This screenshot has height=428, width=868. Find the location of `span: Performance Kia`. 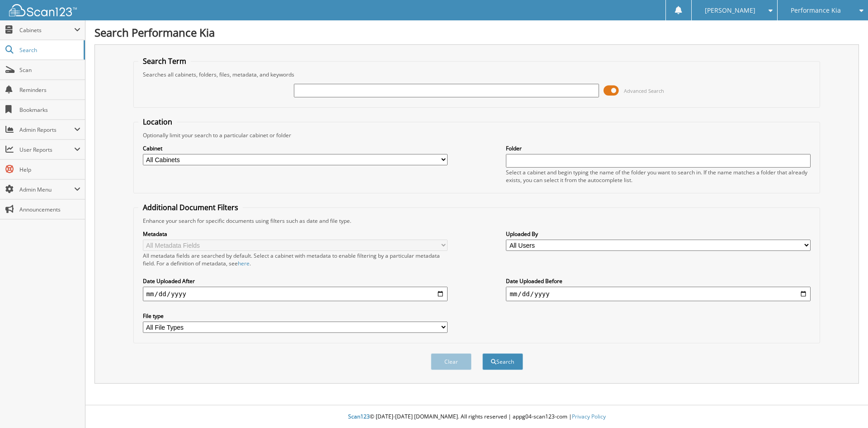

span: Performance Kia is located at coordinates (815, 10).